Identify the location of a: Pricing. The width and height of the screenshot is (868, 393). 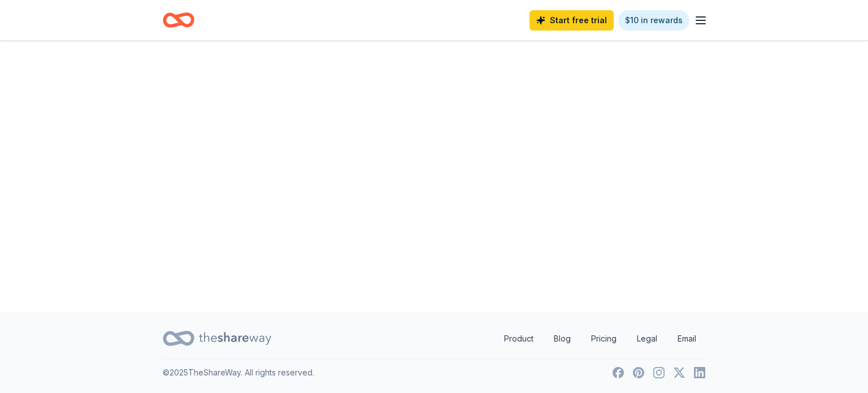
(603, 339).